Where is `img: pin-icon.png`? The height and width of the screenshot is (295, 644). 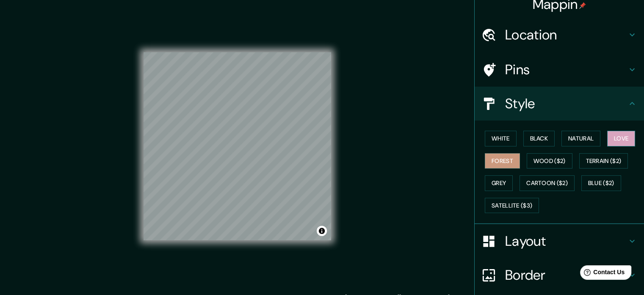
img: pin-icon.png is located at coordinates (583, 5).